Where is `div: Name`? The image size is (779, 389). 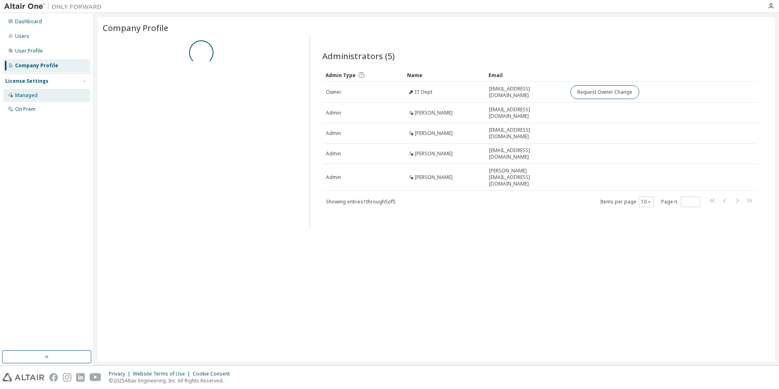
div: Name is located at coordinates (444, 75).